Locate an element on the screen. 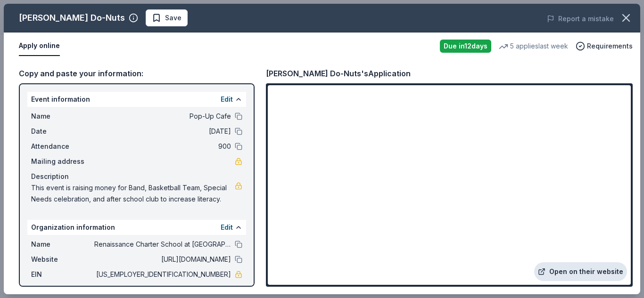 The width and height of the screenshot is (644, 298). div: Description is located at coordinates (137, 176).